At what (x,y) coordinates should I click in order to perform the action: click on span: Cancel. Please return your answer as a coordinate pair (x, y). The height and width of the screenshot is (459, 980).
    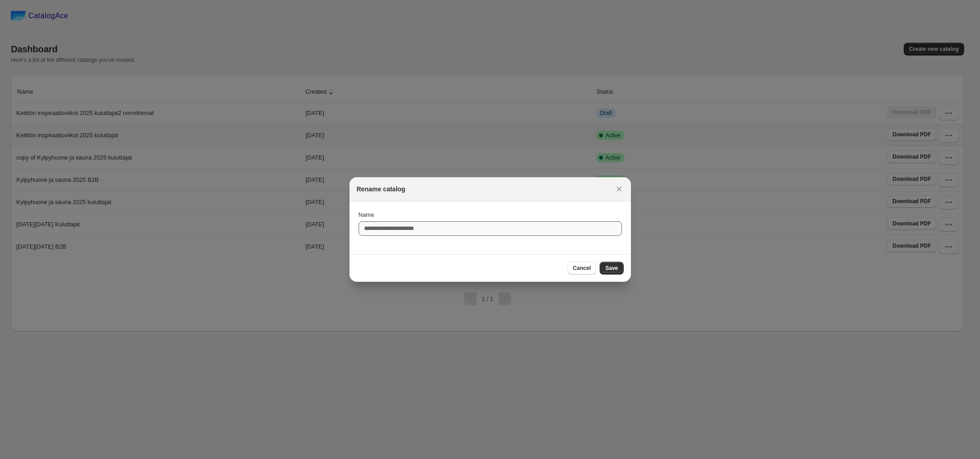
    Looking at the image, I should click on (581, 268).